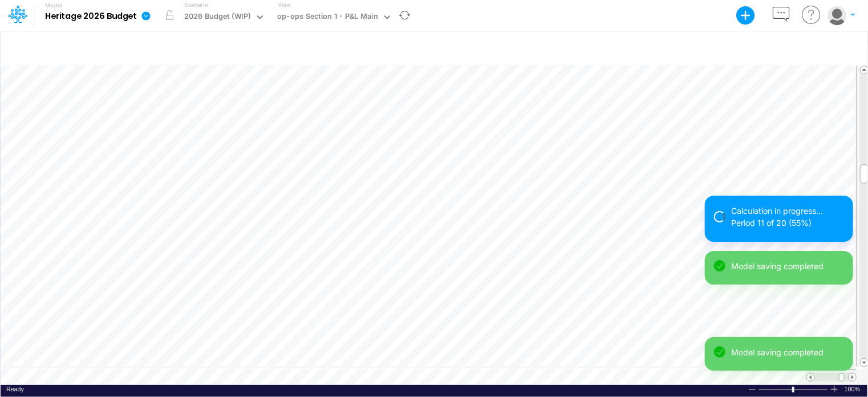 Image resolution: width=868 pixels, height=397 pixels. What do you see at coordinates (91, 17) in the screenshot?
I see `b: Heritage 2026 Budget` at bounding box center [91, 17].